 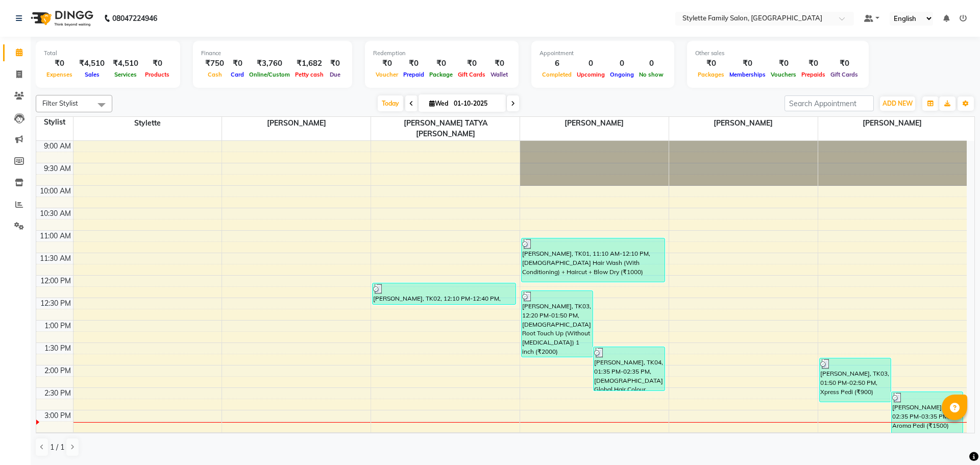 What do you see at coordinates (125, 75) in the screenshot?
I see `span: Services` at bounding box center [125, 75].